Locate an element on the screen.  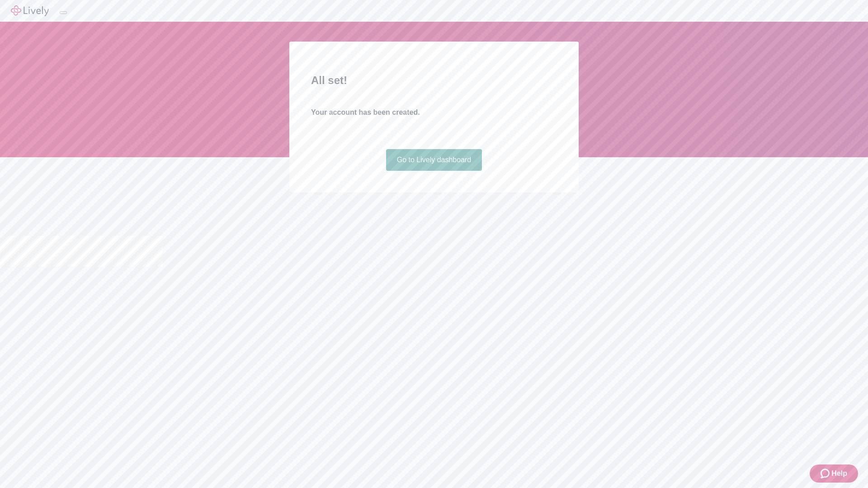
img: Lively is located at coordinates (30, 11).